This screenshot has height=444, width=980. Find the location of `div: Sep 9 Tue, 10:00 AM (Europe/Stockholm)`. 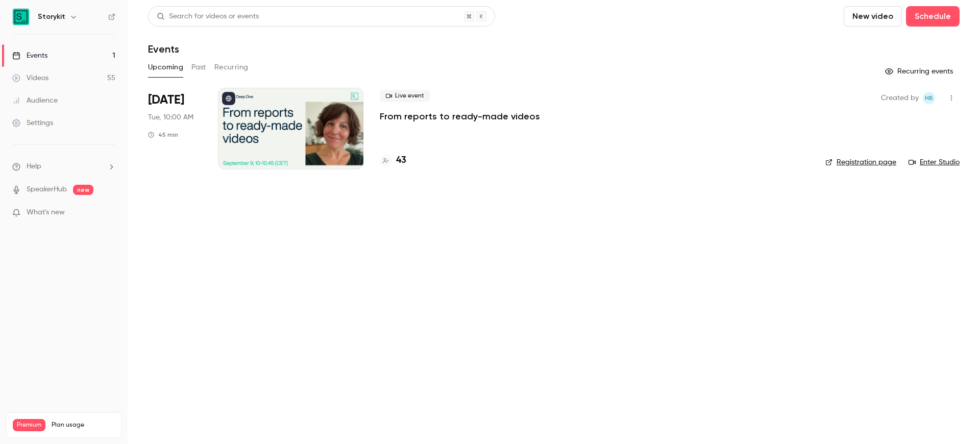

div: Sep 9 Tue, 10:00 AM (Europe/Stockholm) is located at coordinates (174, 129).